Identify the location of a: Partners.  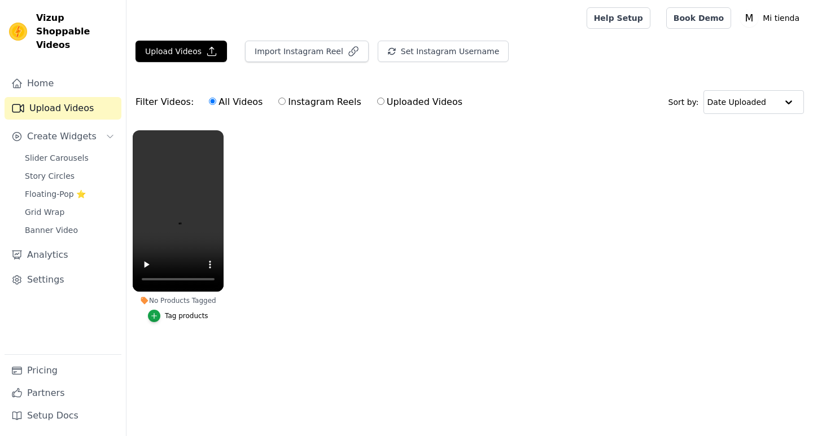
(63, 393).